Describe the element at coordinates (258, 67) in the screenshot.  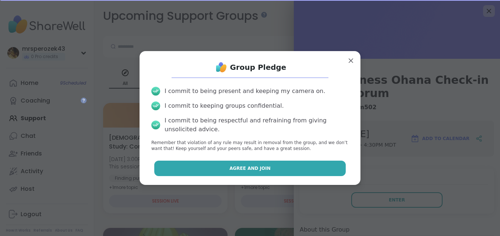
I see `h1: Group Pledge` at that location.